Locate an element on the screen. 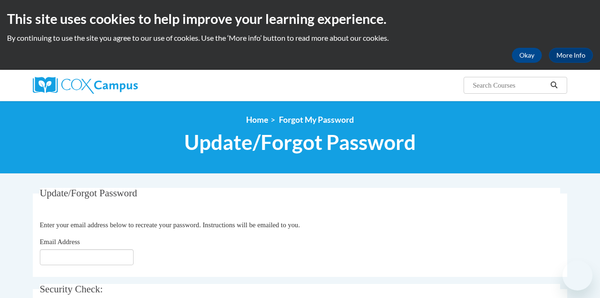  span: Enter your email address below to recreate your password. Instructions will be emailed to you. is located at coordinates (170, 225).